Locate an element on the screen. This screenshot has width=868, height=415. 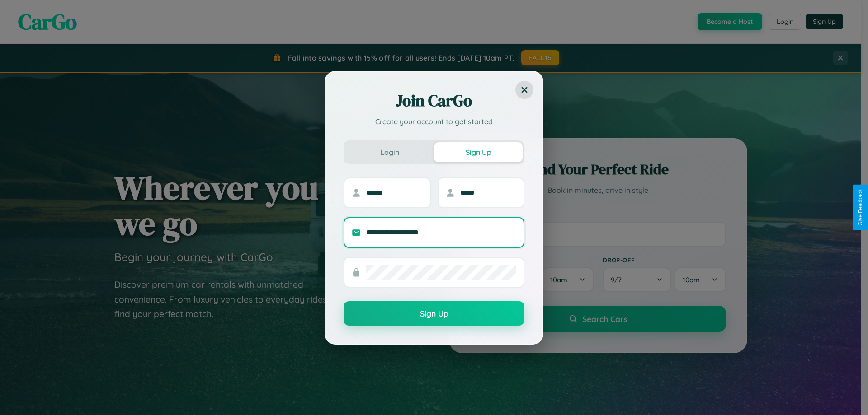
p: Create your account to get started is located at coordinates (434, 122).